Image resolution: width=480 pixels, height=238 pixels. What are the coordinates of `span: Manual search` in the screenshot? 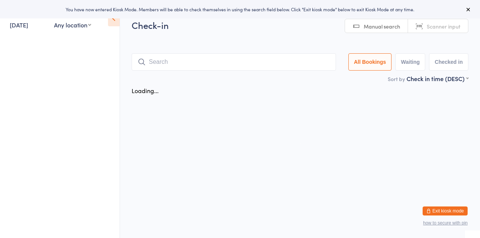 It's located at (381, 26).